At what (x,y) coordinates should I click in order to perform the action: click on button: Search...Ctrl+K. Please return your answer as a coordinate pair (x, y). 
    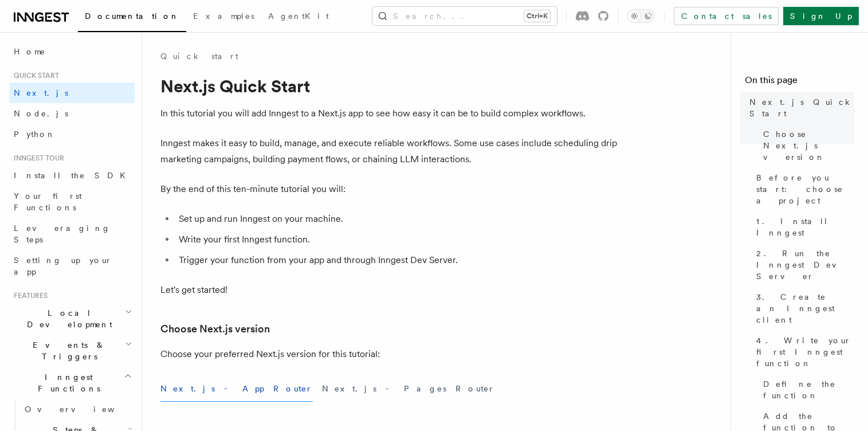
    Looking at the image, I should click on (465, 16).